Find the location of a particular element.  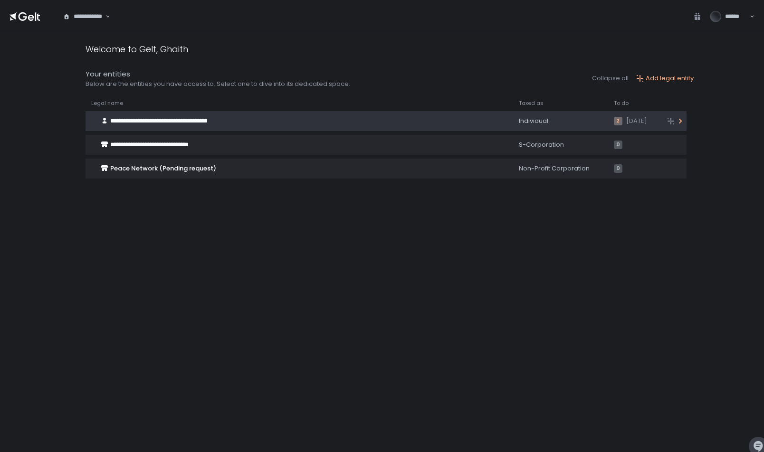

span: 2 is located at coordinates (618, 121).